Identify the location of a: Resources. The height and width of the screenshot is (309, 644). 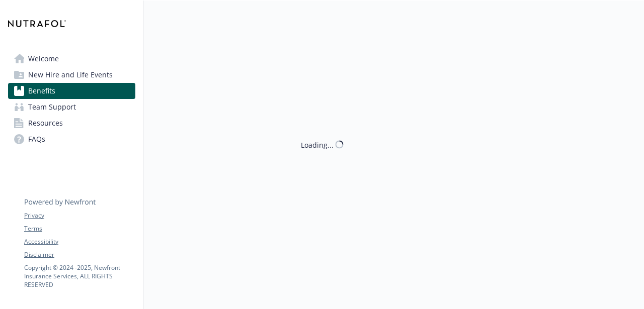
(71, 123).